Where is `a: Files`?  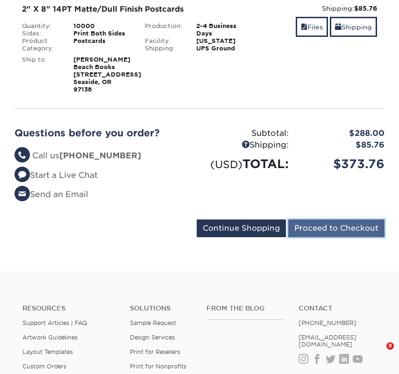 a: Files is located at coordinates (312, 27).